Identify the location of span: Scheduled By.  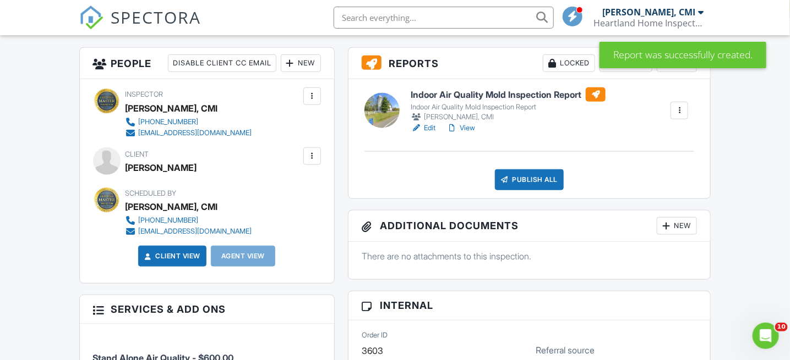
(151, 193).